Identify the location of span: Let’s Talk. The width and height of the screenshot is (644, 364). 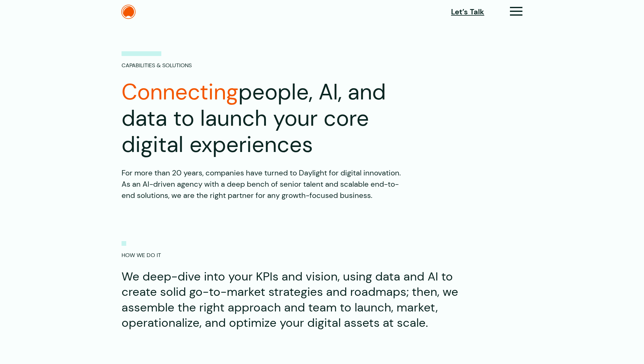
(468, 12).